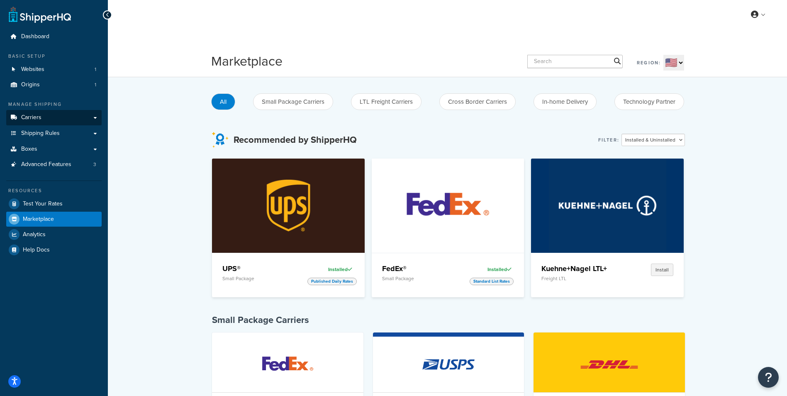  Describe the element at coordinates (54, 234) in the screenshot. I see `li: Analytics` at that location.